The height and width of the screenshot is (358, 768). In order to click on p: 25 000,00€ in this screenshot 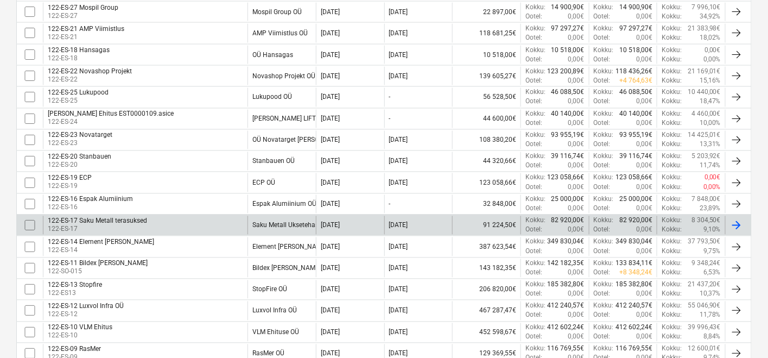, I will do `click(636, 199)`.